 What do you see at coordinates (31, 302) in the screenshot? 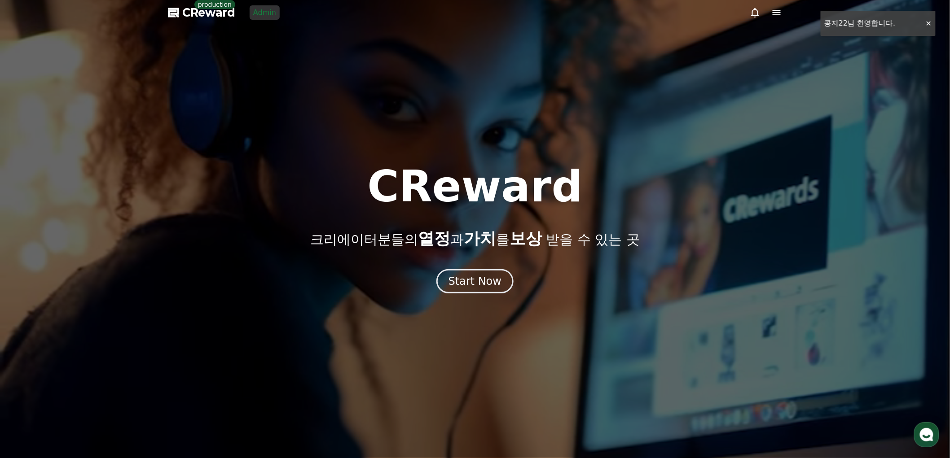
I see `span: 홈` at bounding box center [31, 302].